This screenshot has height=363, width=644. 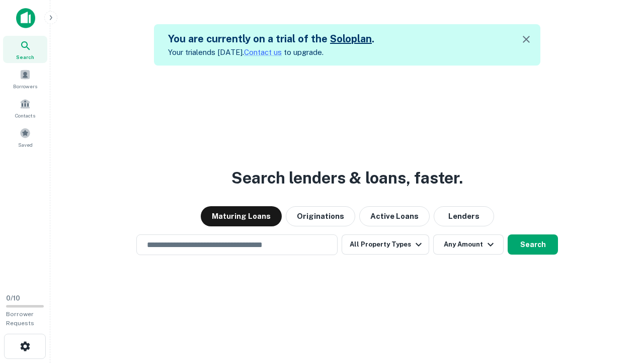 I want to click on span: Search, so click(x=25, y=57).